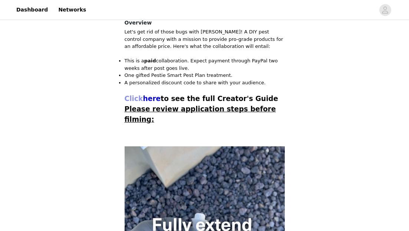 The image size is (409, 231). I want to click on span: Please review application steps before filming:, so click(200, 114).